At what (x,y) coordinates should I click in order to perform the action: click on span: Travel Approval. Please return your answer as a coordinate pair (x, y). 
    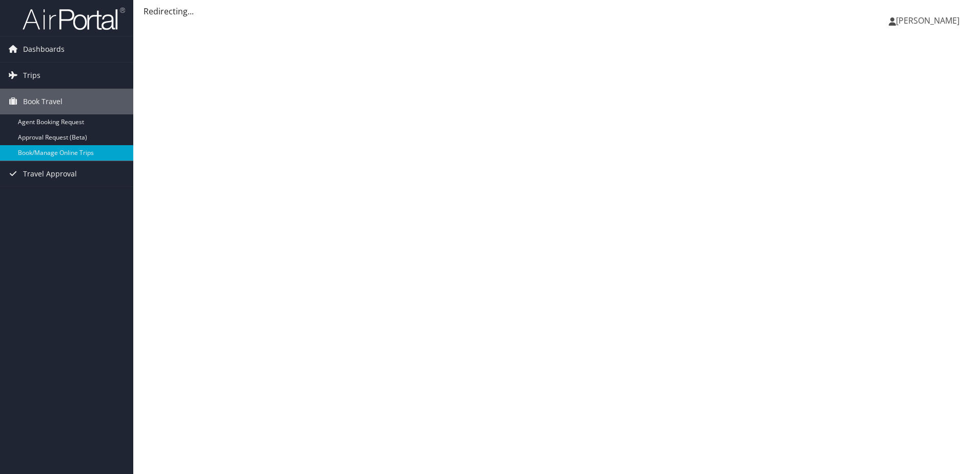
    Looking at the image, I should click on (50, 174).